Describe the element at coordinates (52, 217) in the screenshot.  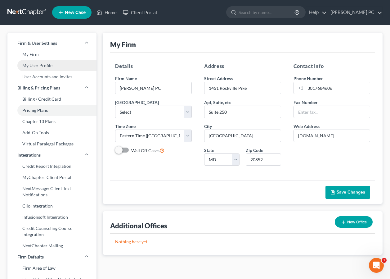
I see `a: Infusionsoft Integration` at that location.